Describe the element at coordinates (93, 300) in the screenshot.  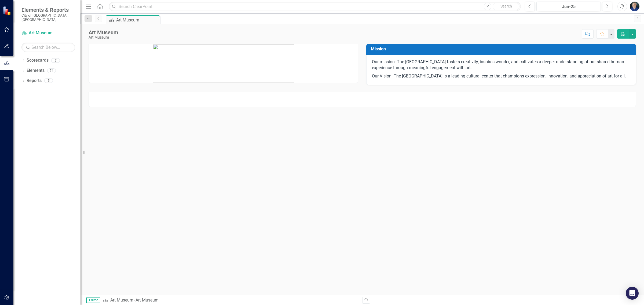
I see `span: Editor` at that location.